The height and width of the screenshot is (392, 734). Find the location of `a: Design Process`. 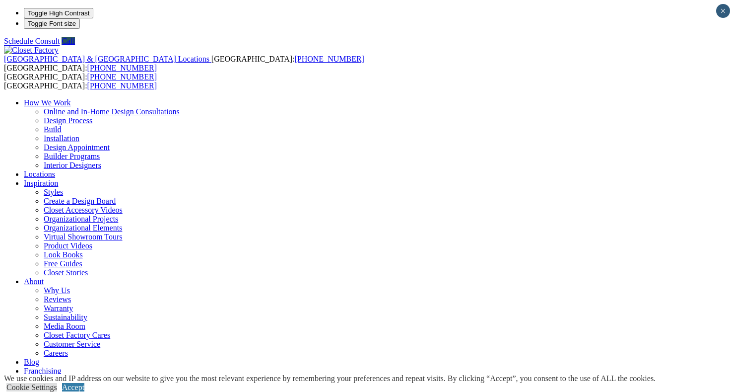

a: Design Process is located at coordinates (68, 120).